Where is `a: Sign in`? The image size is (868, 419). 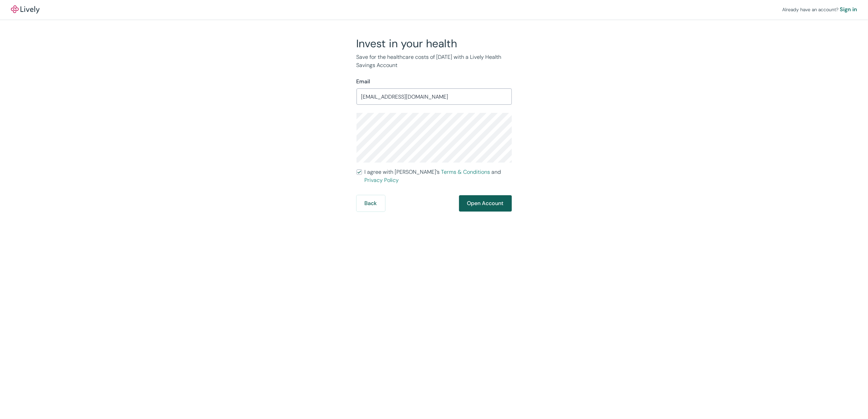
a: Sign in is located at coordinates (849, 10).